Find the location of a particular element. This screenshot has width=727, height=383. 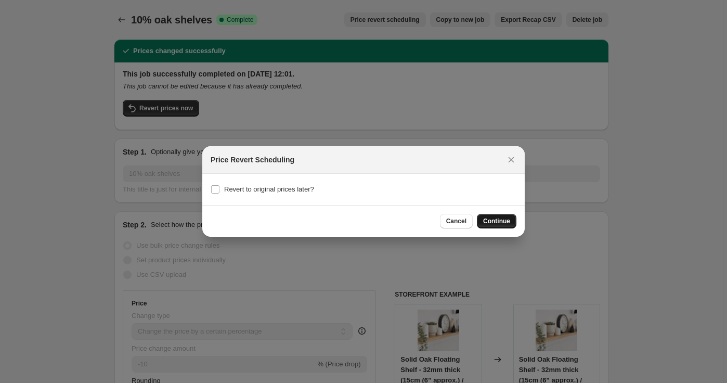

button: Continue is located at coordinates (497, 221).